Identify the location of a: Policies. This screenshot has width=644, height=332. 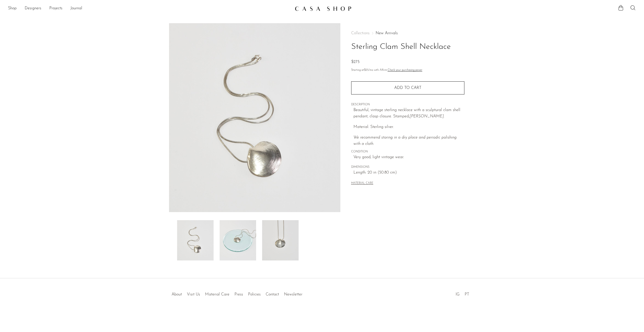
(254, 295).